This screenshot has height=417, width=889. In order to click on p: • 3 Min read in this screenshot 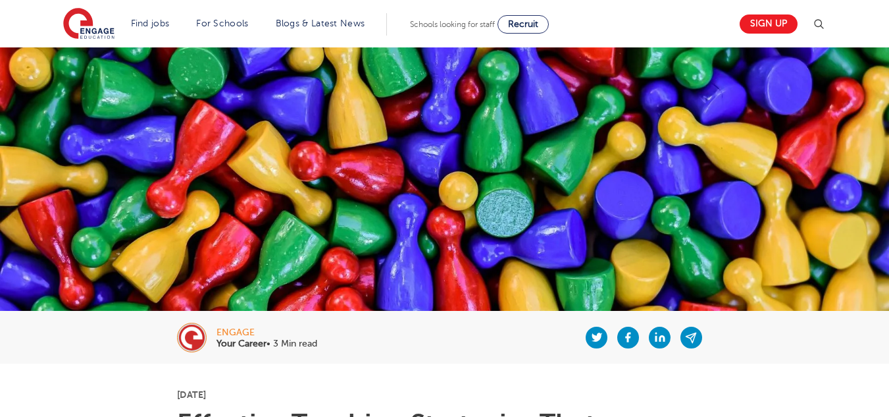, I will do `click(267, 344)`.